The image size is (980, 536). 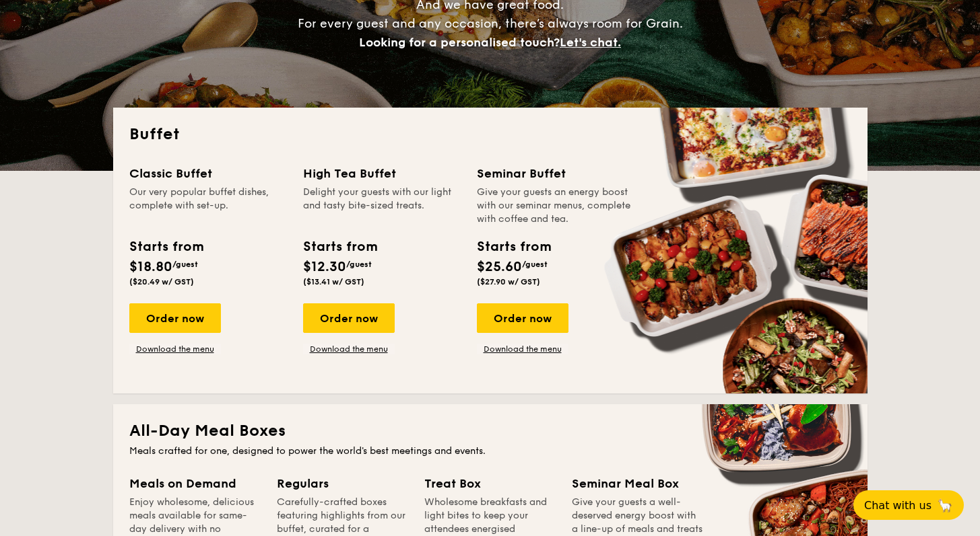 I want to click on div: Delight your guests with our light and tasty bite-sized treats., so click(x=382, y=206).